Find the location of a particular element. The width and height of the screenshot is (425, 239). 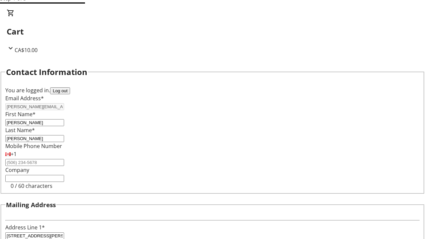

label: Email Address* is located at coordinates (25, 98).